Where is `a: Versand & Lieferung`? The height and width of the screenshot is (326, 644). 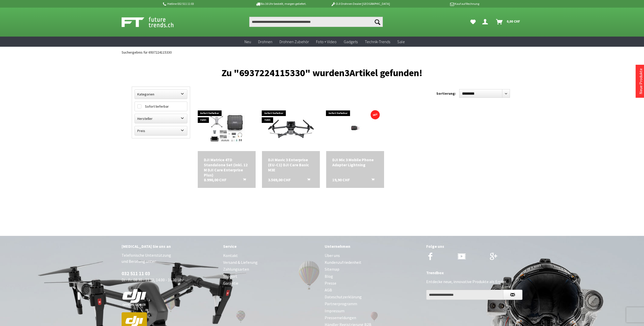
a: Versand & Lieferung is located at coordinates (271, 262).